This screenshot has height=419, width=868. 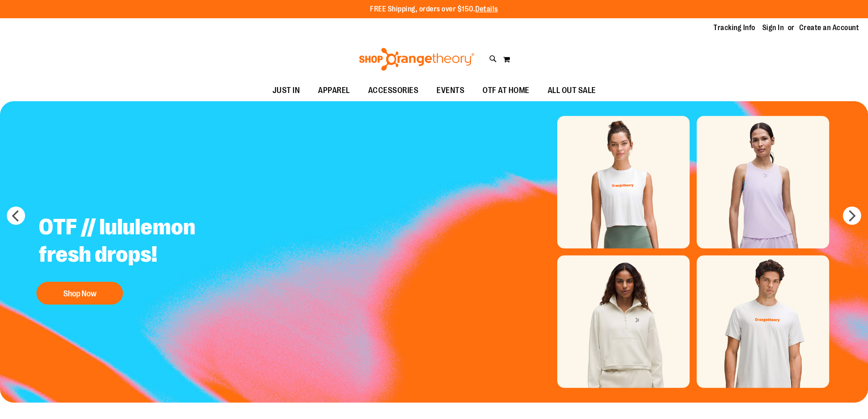 I want to click on span: APPAREL, so click(x=334, y=90).